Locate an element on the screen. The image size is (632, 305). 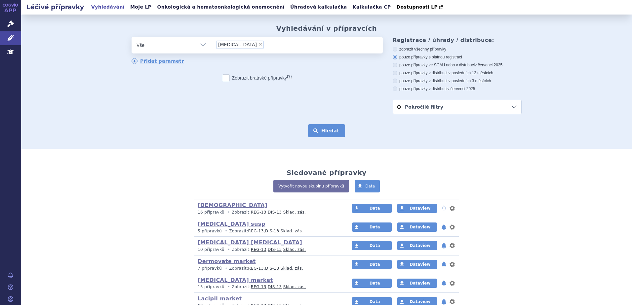
label: pouze přípravky ve SCAU nebo v distribuci is located at coordinates (457, 65).